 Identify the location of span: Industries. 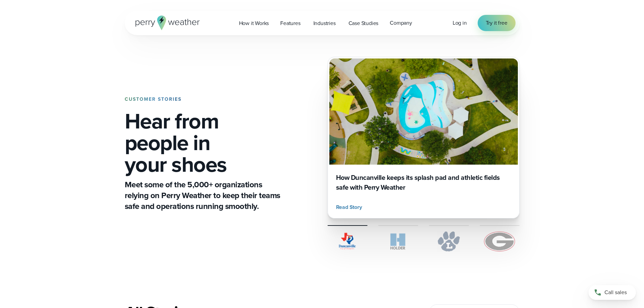
(324, 23).